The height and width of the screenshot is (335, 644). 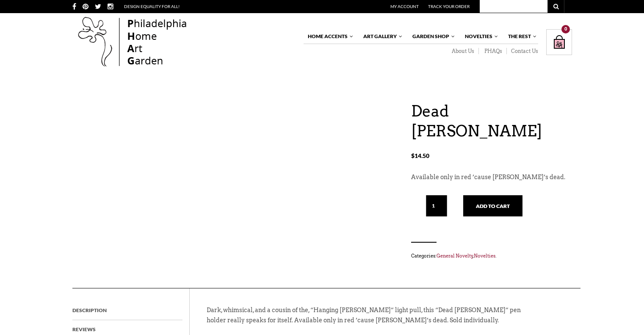 What do you see at coordinates (437, 206) in the screenshot?
I see `input: Qty` at bounding box center [437, 206].